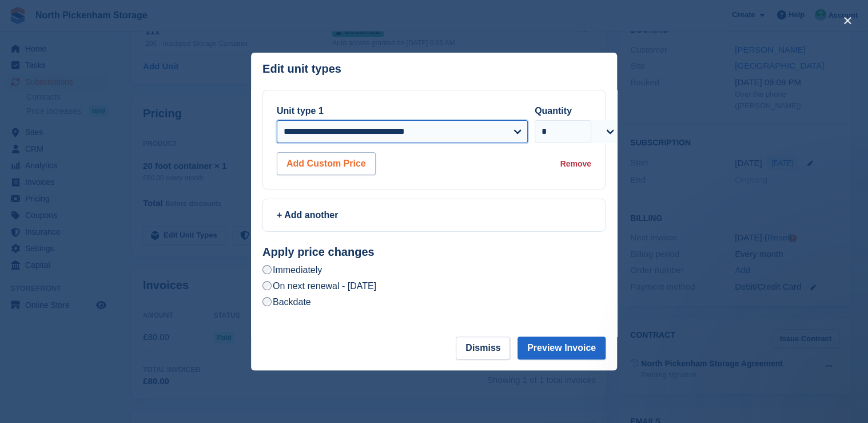 Image resolution: width=868 pixels, height=423 pixels. What do you see at coordinates (561, 347) in the screenshot?
I see `button: Preview Invoice` at bounding box center [561, 347].